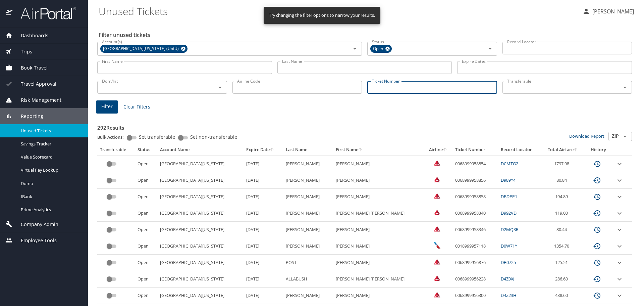  What do you see at coordinates (28, 116) in the screenshot?
I see `span: Reporting` at bounding box center [28, 116].